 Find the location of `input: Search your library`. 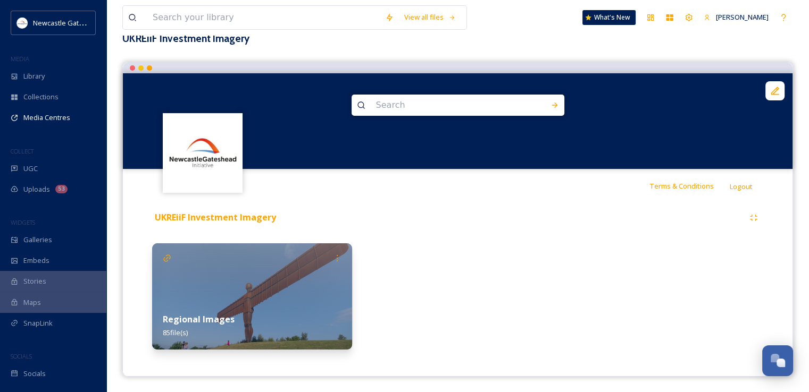

input: Search your library is located at coordinates (263, 18).